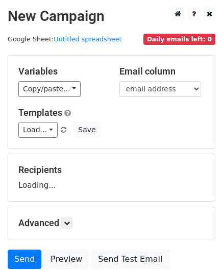 The image size is (223, 270). I want to click on h2: New Campaign, so click(111, 16).